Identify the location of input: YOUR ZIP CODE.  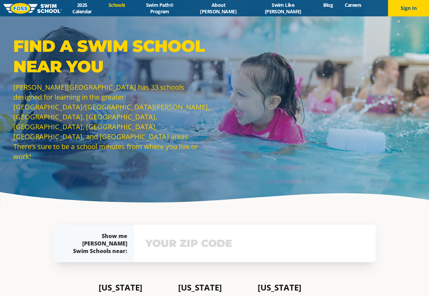
(255, 244).